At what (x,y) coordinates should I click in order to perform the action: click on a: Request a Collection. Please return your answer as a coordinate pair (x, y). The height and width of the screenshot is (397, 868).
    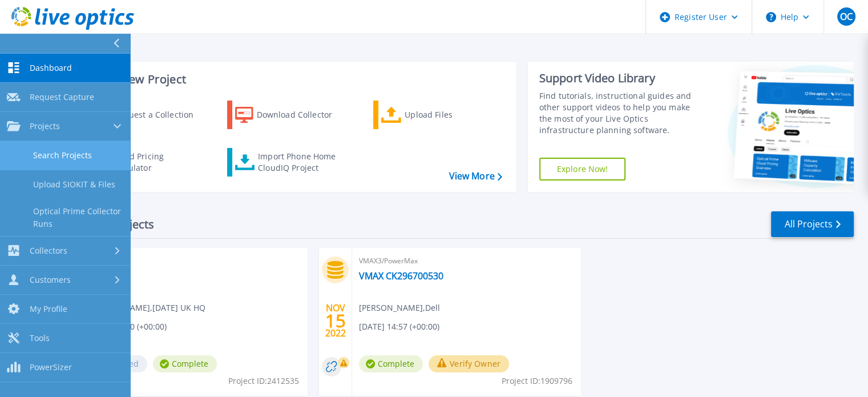
    Looking at the image, I should click on (144, 114).